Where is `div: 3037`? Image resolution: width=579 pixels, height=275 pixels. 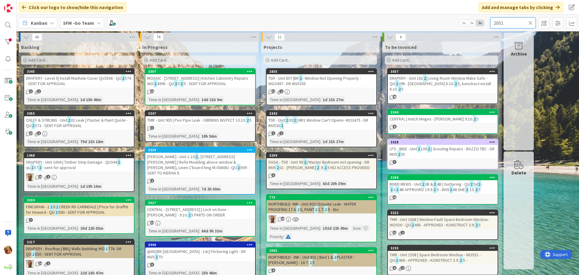 div: 3037 is located at coordinates (444, 71).